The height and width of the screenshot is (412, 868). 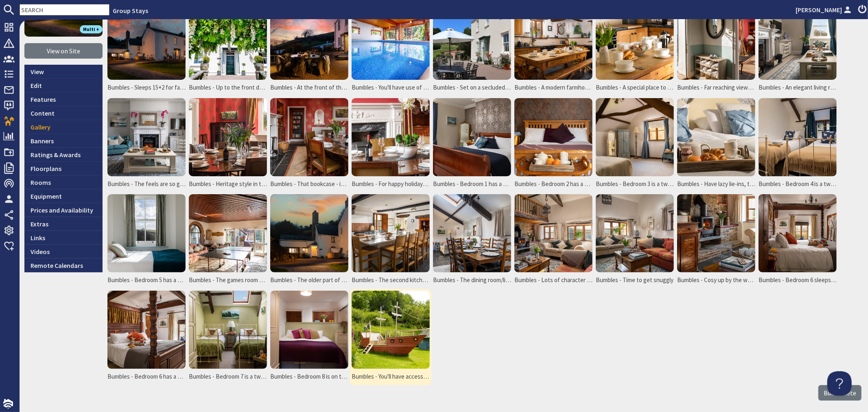 What do you see at coordinates (472, 88) in the screenshot?
I see `span: Bumbles - Set on a secluded private estate, surrounded by the glorious rolling countryside of [GE...` at bounding box center [472, 88].